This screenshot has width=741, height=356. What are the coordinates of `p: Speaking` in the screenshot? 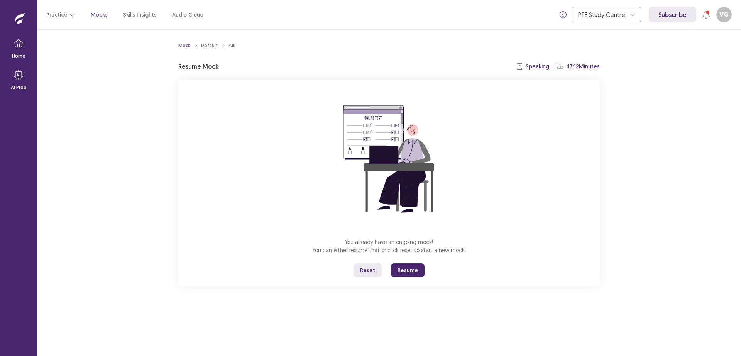 It's located at (537, 66).